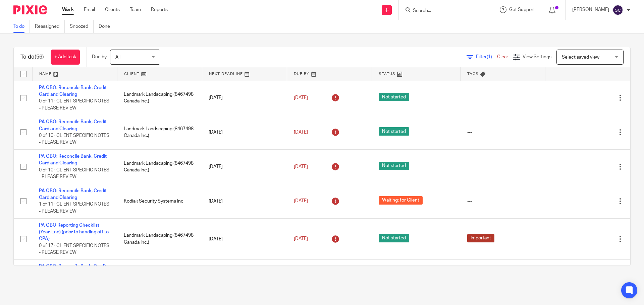 Image resolution: width=644 pixels, height=305 pixels. What do you see at coordinates (481, 238) in the screenshot?
I see `span: Important` at bounding box center [481, 238].